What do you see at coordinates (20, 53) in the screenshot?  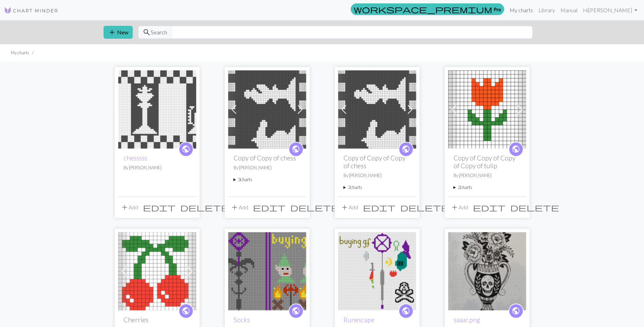 I see `li: My charts` at bounding box center [20, 53].